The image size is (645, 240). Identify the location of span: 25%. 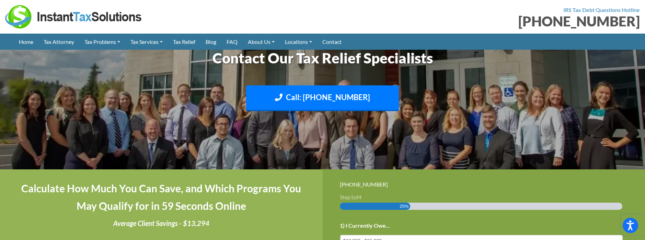
(404, 206).